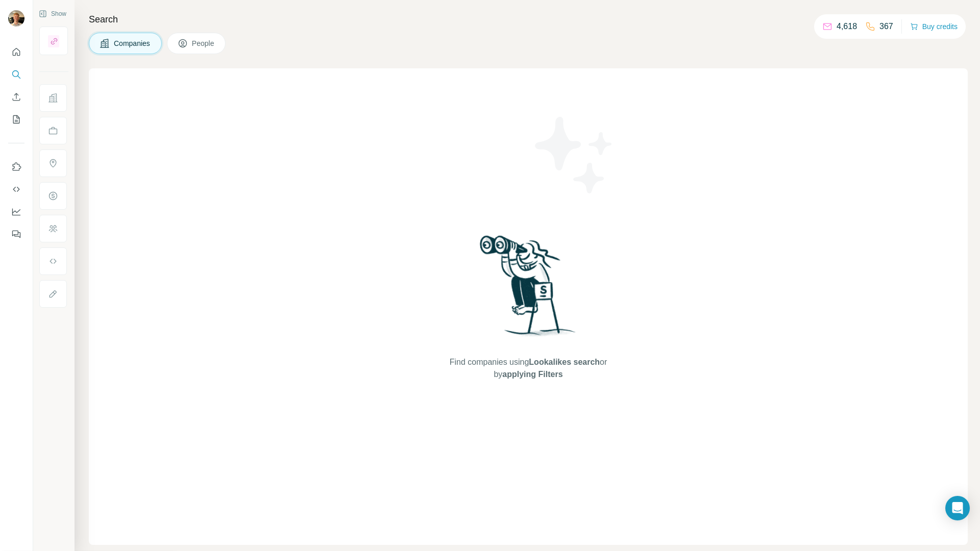 This screenshot has height=551, width=980. What do you see at coordinates (16, 52) in the screenshot?
I see `button: Quick start` at bounding box center [16, 52].